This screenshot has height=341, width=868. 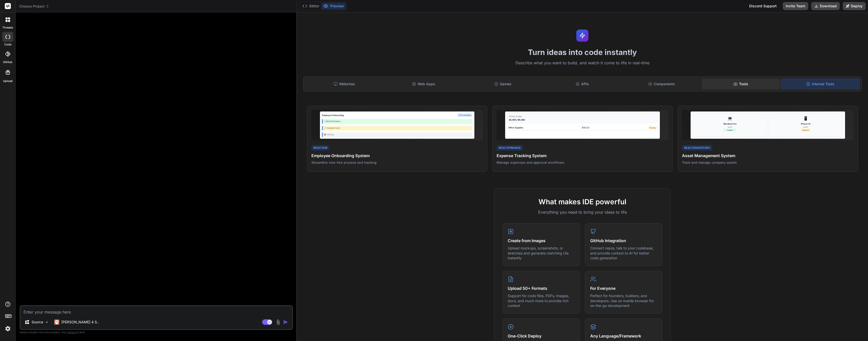 What do you see at coordinates (541, 336) in the screenshot?
I see `h4: One-Click Deploy` at bounding box center [541, 336].